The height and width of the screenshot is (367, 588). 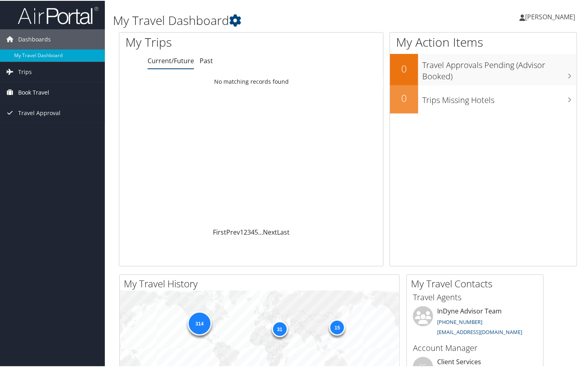 I want to click on h3: Trips Missing Hotels, so click(x=499, y=98).